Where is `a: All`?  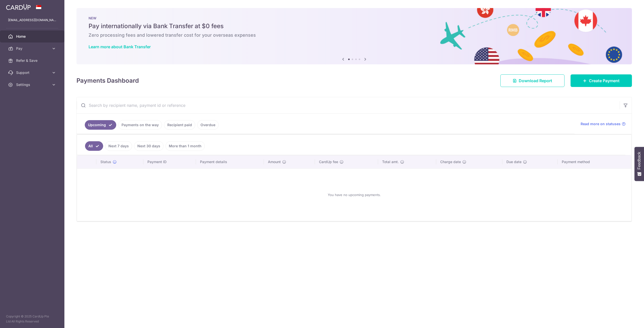
a: All is located at coordinates (94, 146).